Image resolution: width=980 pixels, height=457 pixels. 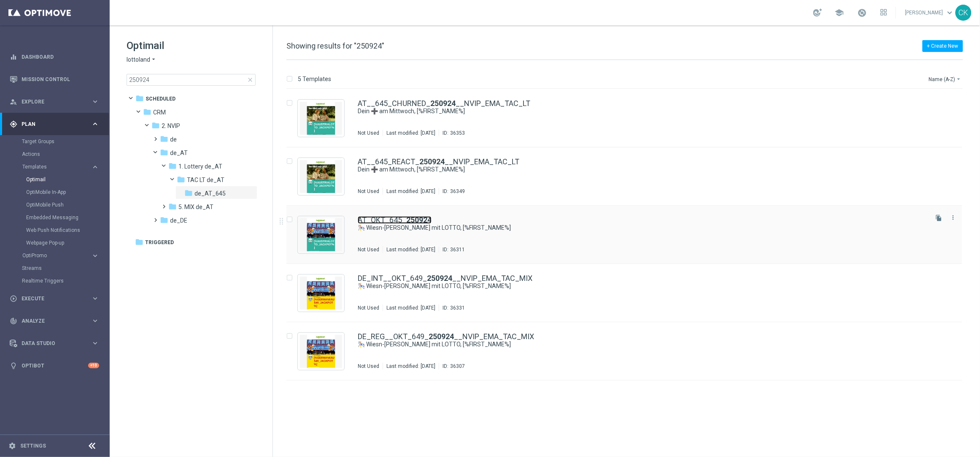 What do you see at coordinates (160, 242) in the screenshot?
I see `span: Triggered` at bounding box center [160, 242].